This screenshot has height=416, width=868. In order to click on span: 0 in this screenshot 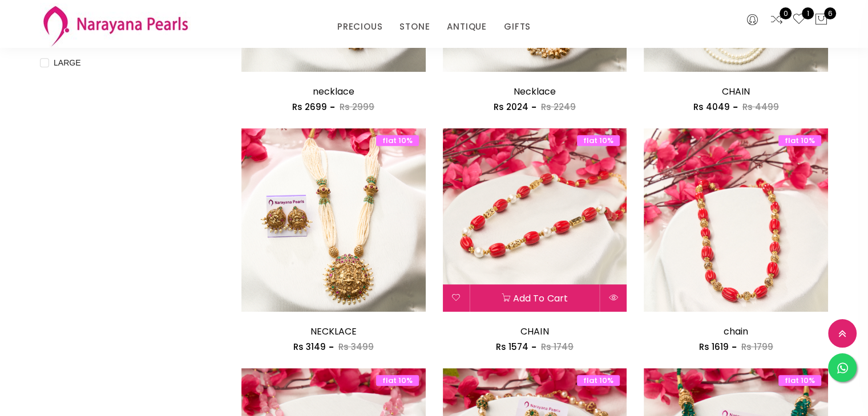, I will do `click(785, 13)`.